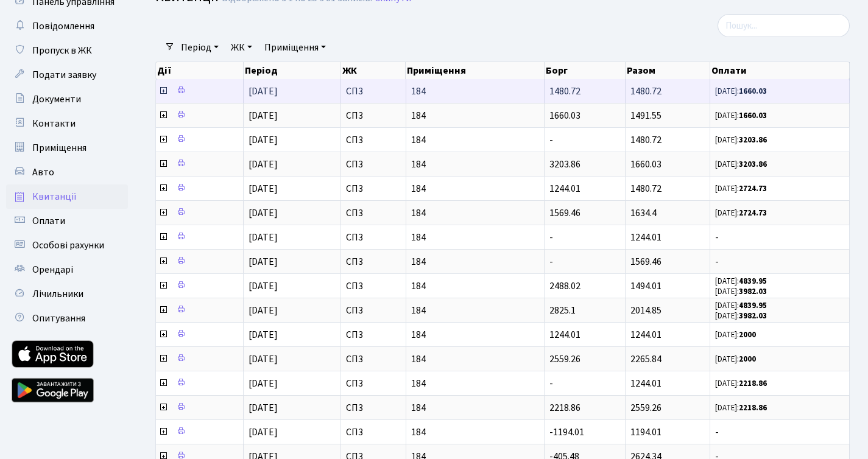 This screenshot has height=459, width=868. What do you see at coordinates (753, 306) in the screenshot?
I see `b: 4839.95` at bounding box center [753, 306].